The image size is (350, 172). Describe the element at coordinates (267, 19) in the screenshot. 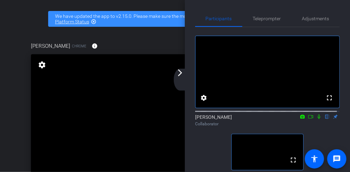

I see `span: Teleprompter` at that location.